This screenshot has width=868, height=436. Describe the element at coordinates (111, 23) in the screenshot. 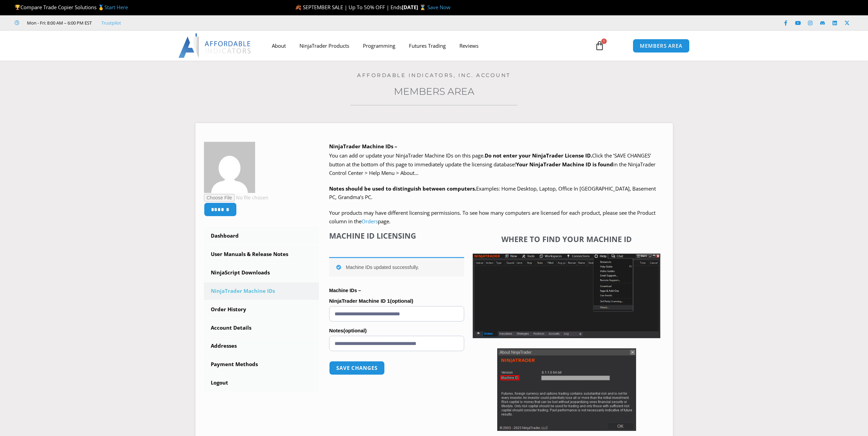

I see `a: Trustpilot` at that location.